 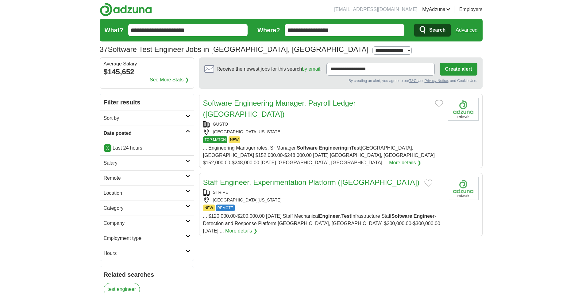 I want to click on span: TOP MATCH, so click(x=215, y=140).